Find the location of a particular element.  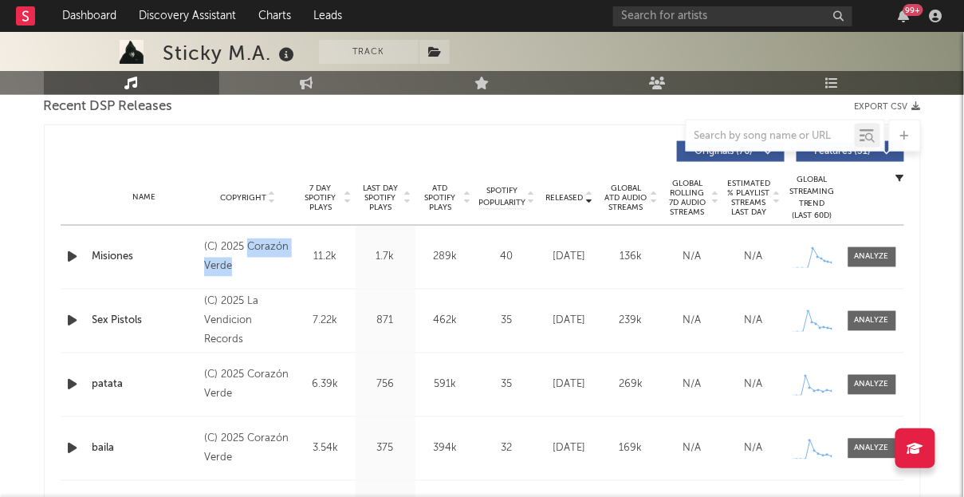

span: Last Day Spotify Plays is located at coordinates (380, 198).